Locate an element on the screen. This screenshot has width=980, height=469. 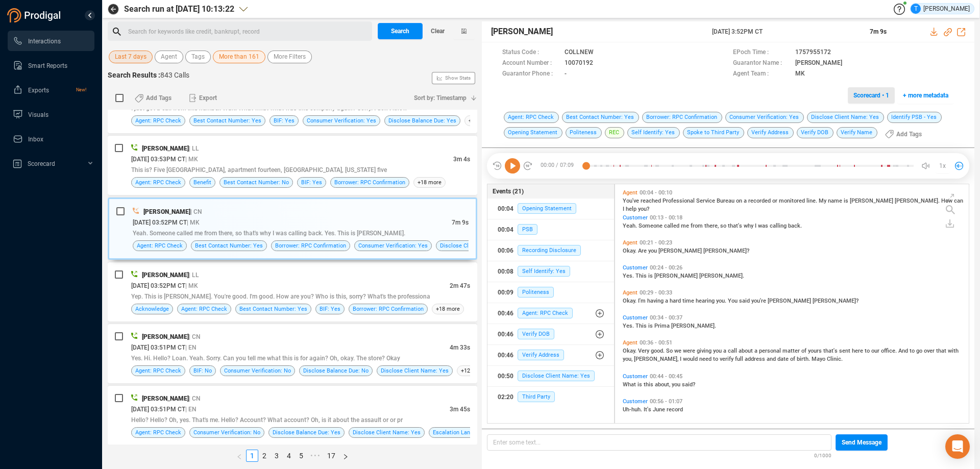
span: full is located at coordinates (739, 359).